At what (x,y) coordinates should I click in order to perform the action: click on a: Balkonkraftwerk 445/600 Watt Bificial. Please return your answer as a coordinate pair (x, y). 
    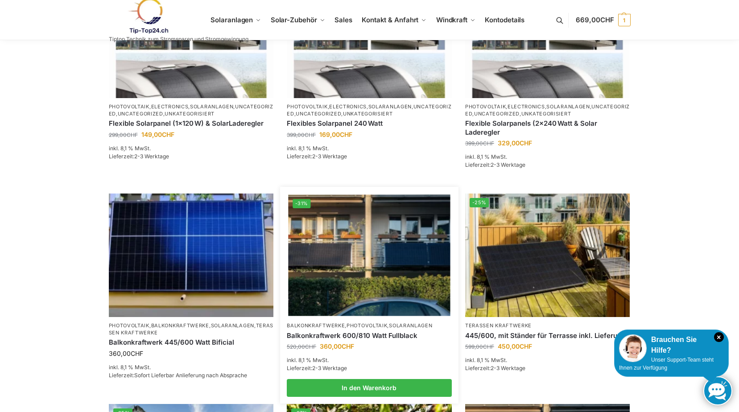
    Looking at the image, I should click on (191, 342).